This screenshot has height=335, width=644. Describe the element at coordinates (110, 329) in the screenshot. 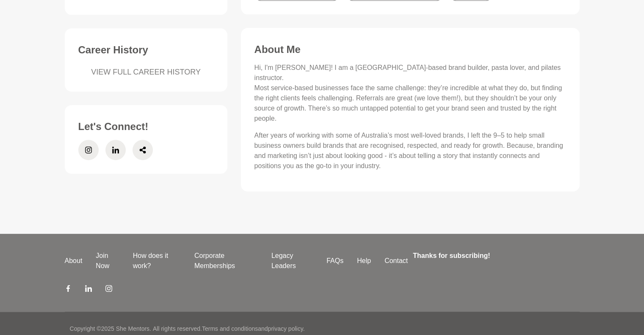

I see `p: Copyright © 2025 She Mentors .` at that location.